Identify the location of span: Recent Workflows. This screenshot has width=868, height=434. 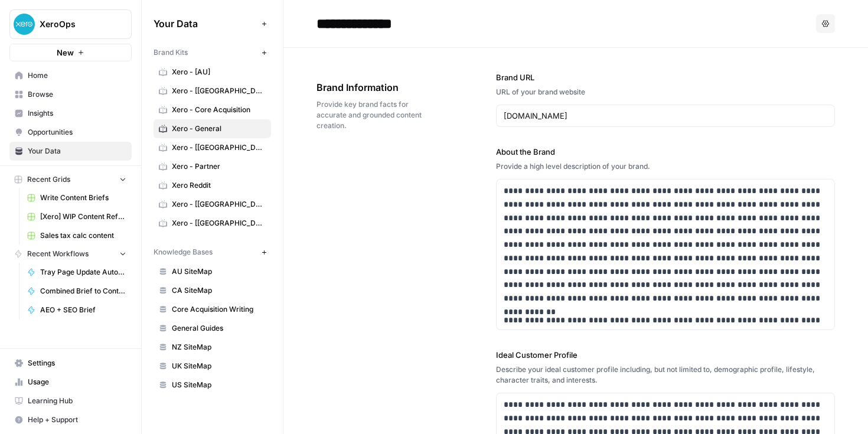
(58, 254).